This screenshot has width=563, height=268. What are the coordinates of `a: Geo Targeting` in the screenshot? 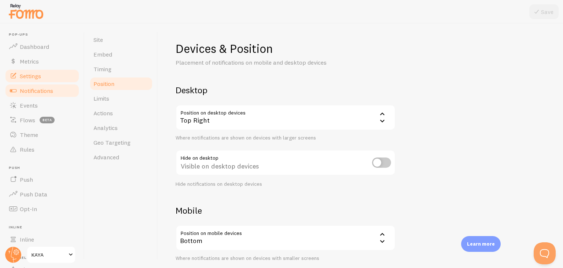 It's located at (121, 142).